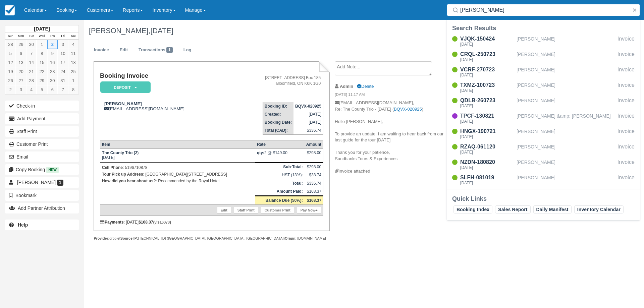 This screenshot has height=308, width=644. Describe the element at coordinates (124, 87) in the screenshot. I see `a: Deposit` at that location.